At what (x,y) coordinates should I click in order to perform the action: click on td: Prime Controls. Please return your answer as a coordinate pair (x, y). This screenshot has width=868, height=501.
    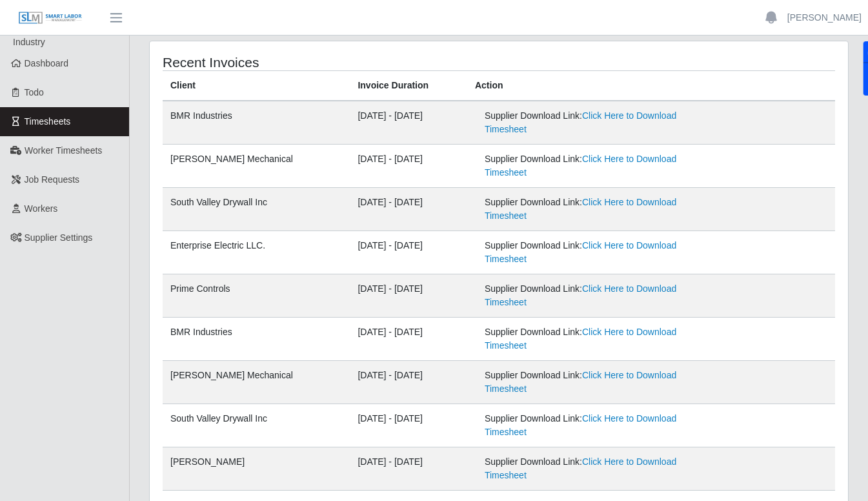
    Looking at the image, I should click on (256, 296).